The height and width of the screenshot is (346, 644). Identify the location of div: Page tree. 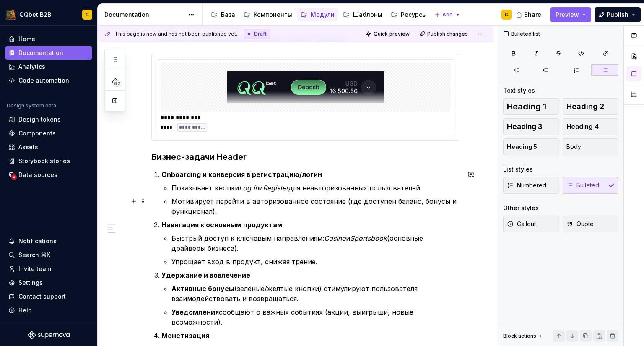
(319, 15).